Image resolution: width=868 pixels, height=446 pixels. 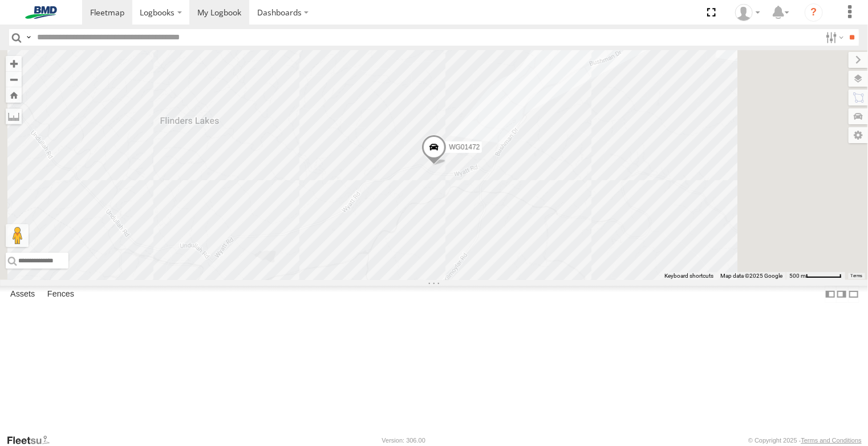 What do you see at coordinates (815, 276) in the screenshot?
I see `button: Map scale: 500 m per 59 pixels` at bounding box center [815, 276].